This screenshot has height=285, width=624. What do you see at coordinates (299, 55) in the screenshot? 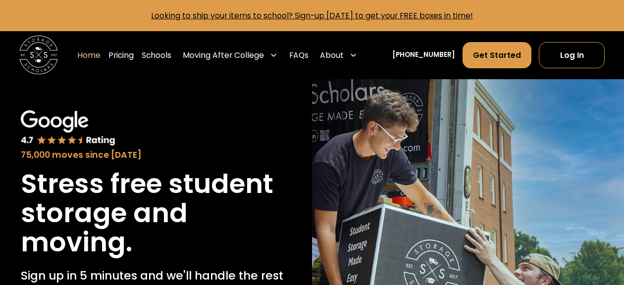
I see `a: FAQs` at bounding box center [299, 55].